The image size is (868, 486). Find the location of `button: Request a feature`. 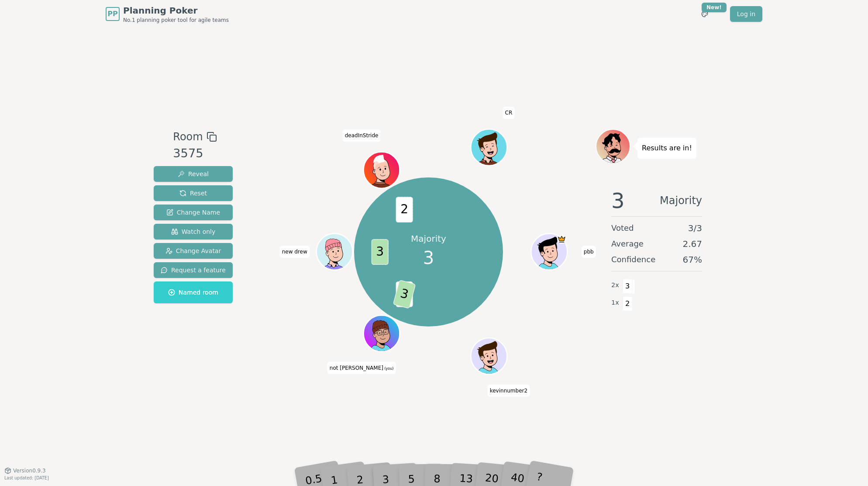

button: Request a feature is located at coordinates (193, 270).